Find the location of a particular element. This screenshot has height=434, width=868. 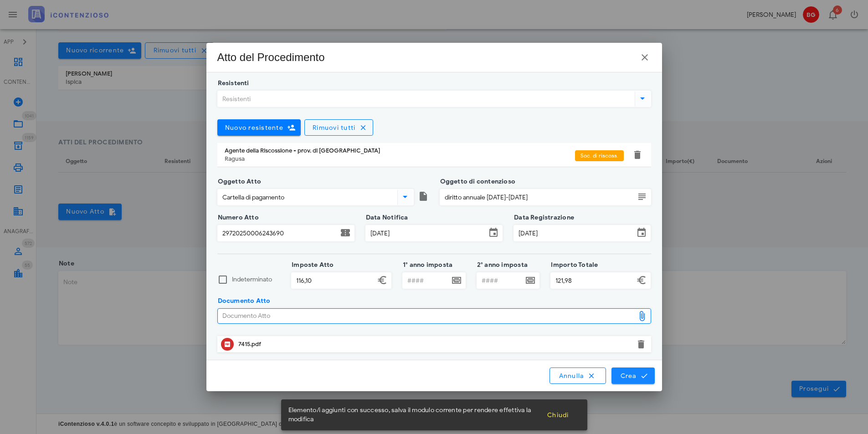

label: Data Registrazione is located at coordinates (543, 218).